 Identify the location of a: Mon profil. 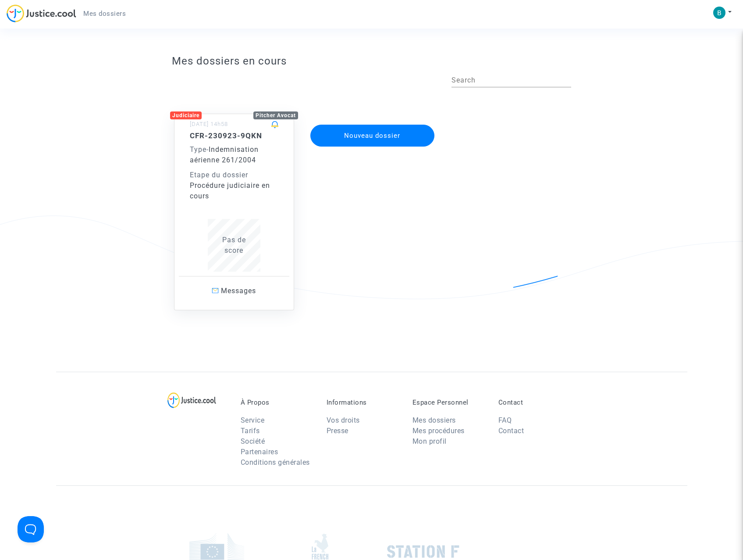
(430, 441).